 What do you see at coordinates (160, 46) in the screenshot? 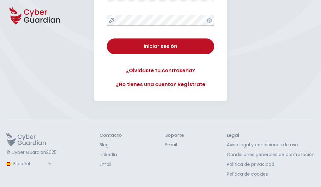
I see `button: Iniciar sesión` at bounding box center [160, 46].